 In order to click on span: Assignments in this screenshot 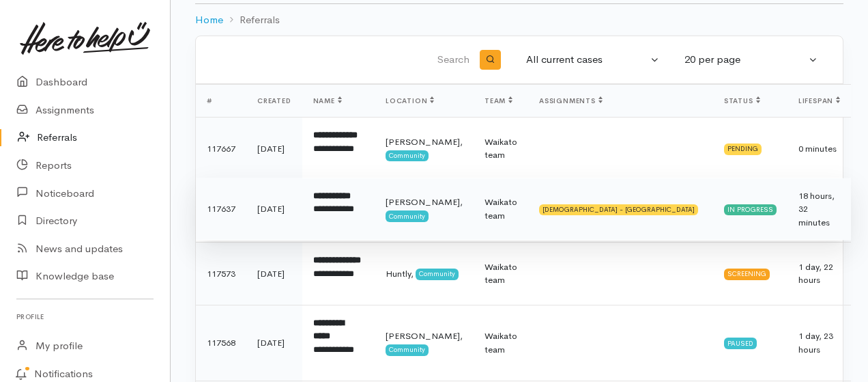, I will do `click(571, 100)`.